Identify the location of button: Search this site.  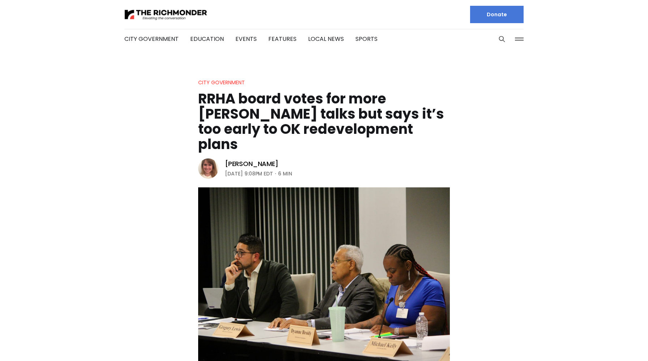
(502, 39).